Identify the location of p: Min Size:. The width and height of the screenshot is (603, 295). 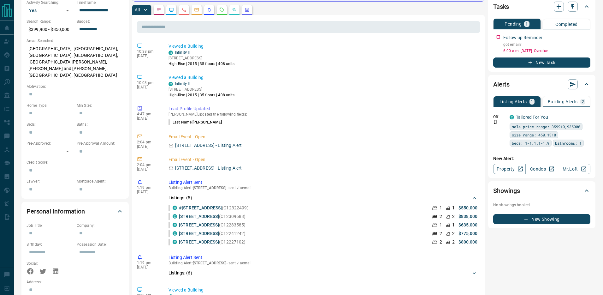
(100, 105).